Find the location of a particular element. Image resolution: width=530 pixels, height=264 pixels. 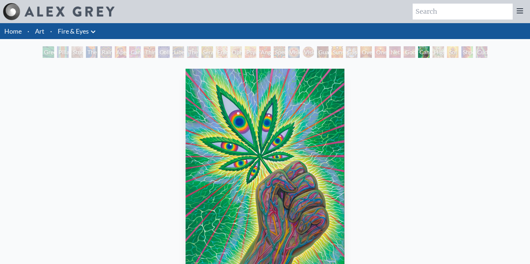

a: Home is located at coordinates (13, 31).